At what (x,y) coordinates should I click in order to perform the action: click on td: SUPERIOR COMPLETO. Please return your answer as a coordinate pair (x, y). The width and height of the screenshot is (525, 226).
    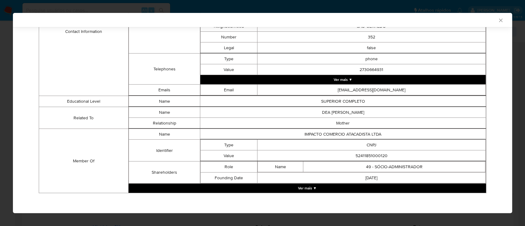
    Looking at the image, I should click on (343, 101).